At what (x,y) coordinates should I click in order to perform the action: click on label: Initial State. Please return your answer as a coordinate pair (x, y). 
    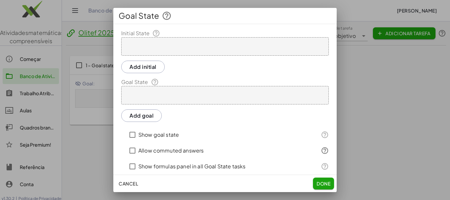
    Looking at the image, I should click on (141, 33).